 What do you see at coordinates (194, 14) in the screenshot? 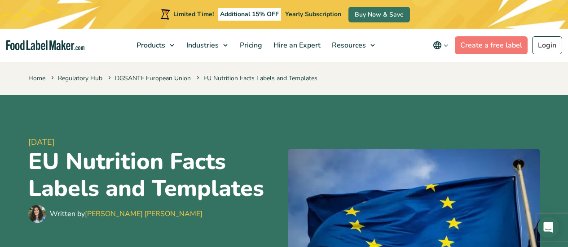
I see `span: Limited Time!` at bounding box center [194, 14].